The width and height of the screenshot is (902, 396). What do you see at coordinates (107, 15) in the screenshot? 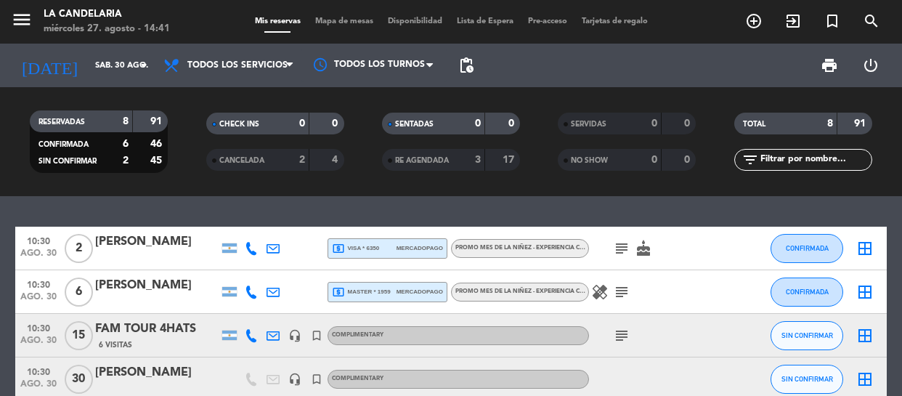
I see `div: LA CANDELARIA` at bounding box center [107, 15].